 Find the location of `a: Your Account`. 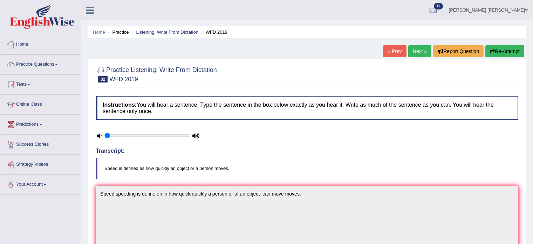

a: Your Account is located at coordinates (40, 183).